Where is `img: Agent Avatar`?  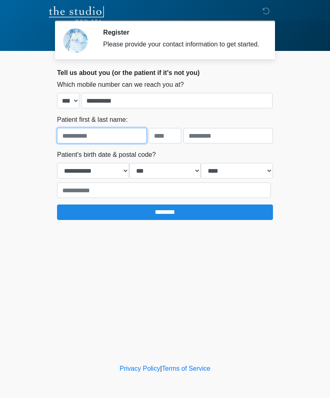
img: Agent Avatar is located at coordinates (75, 41).